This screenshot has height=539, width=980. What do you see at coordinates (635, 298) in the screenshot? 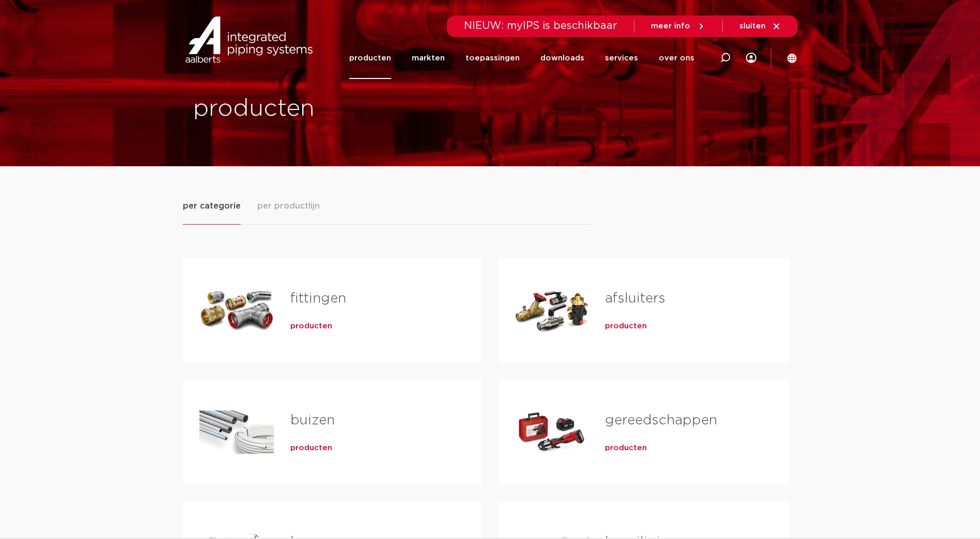
I see `a: afsluiters` at bounding box center [635, 298].